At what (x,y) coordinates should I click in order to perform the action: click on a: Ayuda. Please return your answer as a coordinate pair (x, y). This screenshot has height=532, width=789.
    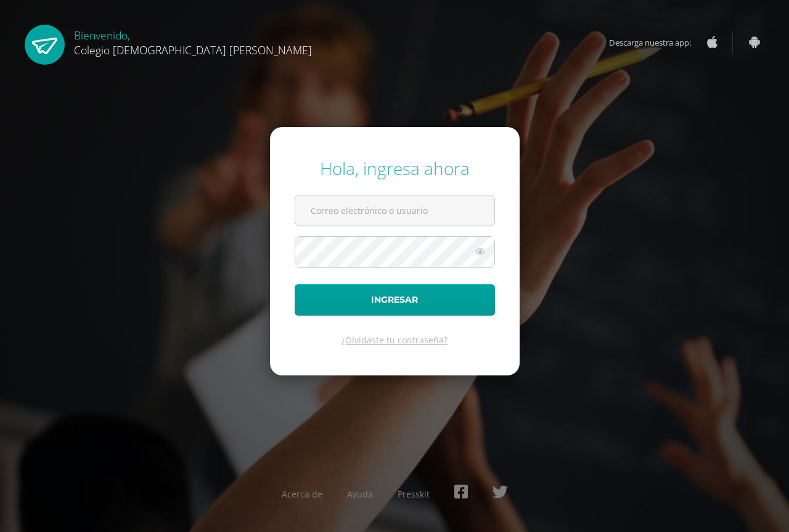
    Looking at the image, I should click on (360, 494).